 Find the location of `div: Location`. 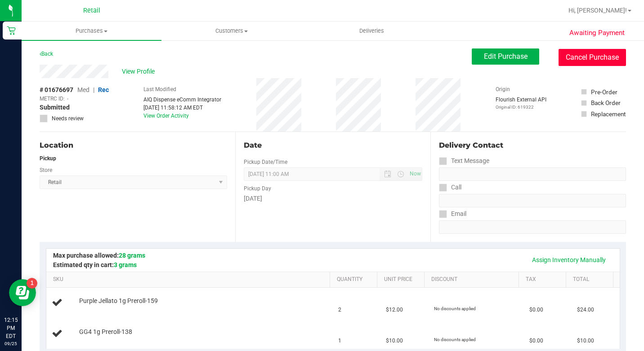

div: Location is located at coordinates (133, 146).